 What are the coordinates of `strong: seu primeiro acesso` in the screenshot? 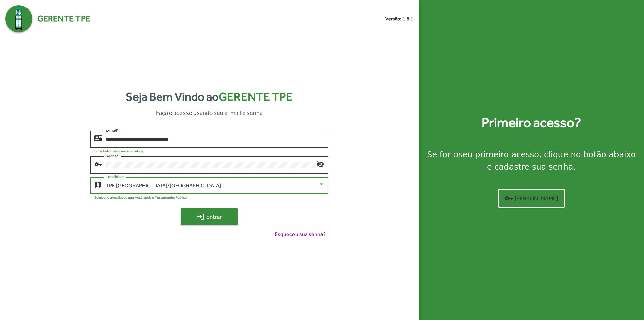 It's located at (499, 155).